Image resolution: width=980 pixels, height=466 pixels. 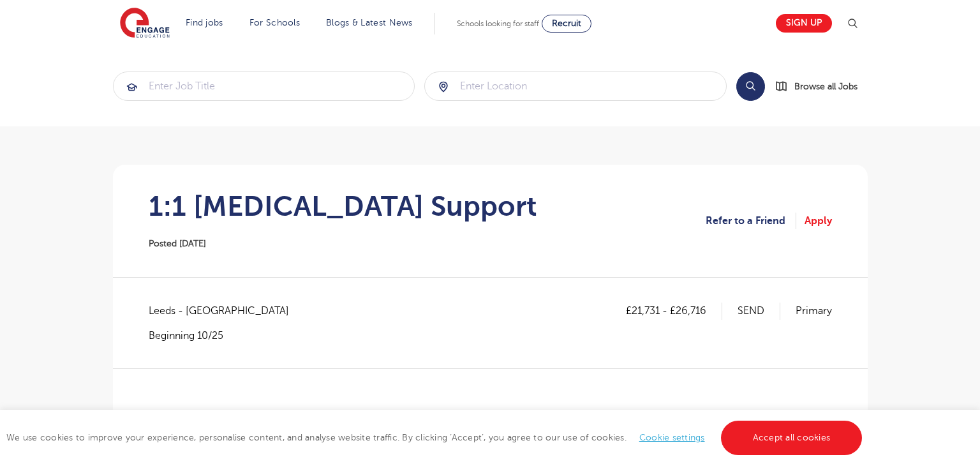 What do you see at coordinates (225, 336) in the screenshot?
I see `p: Beginning 10/25` at bounding box center [225, 336].